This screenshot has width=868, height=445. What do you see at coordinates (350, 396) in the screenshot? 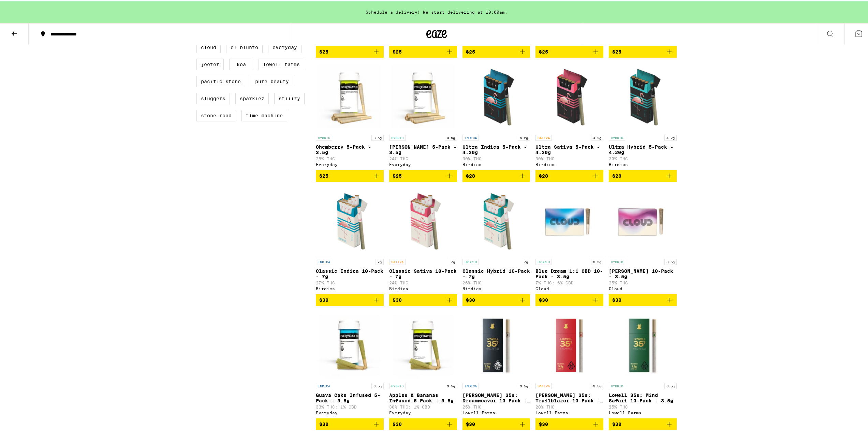
I see `p: Guava Cake Infused 5-Pack - 3.5g` at bounding box center [350, 396].